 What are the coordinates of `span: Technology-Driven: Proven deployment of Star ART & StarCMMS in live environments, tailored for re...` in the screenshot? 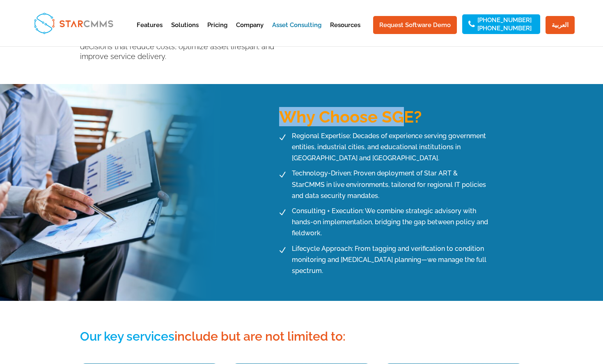 It's located at (390, 184).